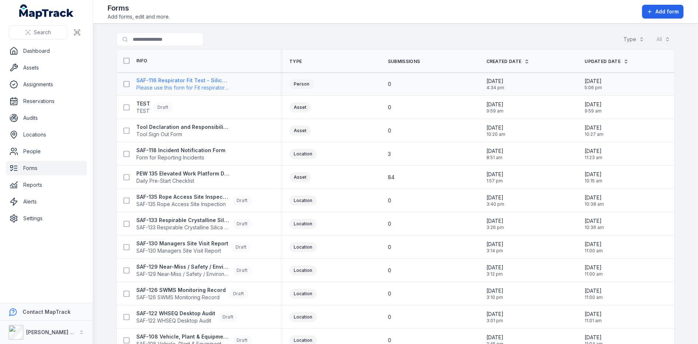 Image resolution: width=698 pixels, height=344 pixels. Describe the element at coordinates (594, 84) in the screenshot. I see `time: 9/9/2025, 5:06:22 PM` at that location.